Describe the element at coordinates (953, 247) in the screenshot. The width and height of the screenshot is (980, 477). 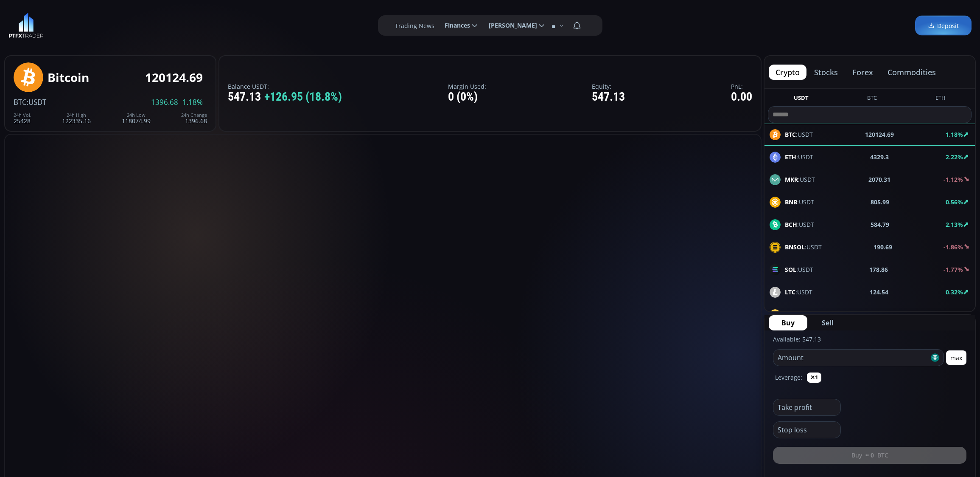
I see `b: -1.86%` at that location.